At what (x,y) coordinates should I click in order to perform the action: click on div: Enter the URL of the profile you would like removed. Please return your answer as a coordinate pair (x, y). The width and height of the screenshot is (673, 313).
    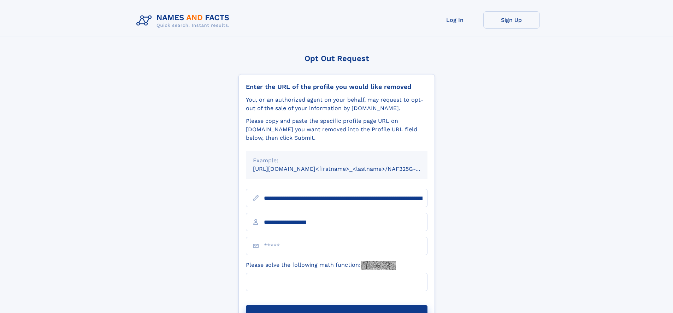
    Looking at the image, I should click on (337, 87).